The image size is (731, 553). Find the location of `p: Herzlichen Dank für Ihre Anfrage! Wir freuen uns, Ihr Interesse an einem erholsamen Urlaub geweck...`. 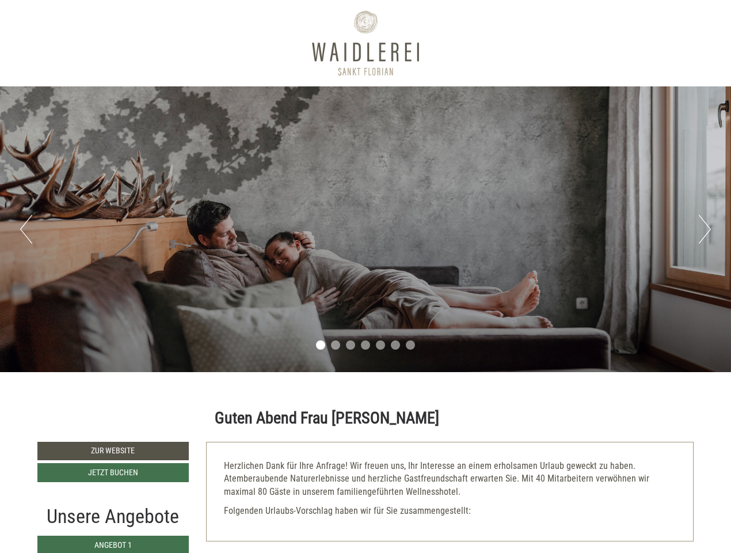

p: Herzlichen Dank für Ihre Anfrage! Wir freuen uns, Ihr Interesse an einem erholsamen Urlaub geweck... is located at coordinates (450, 479).